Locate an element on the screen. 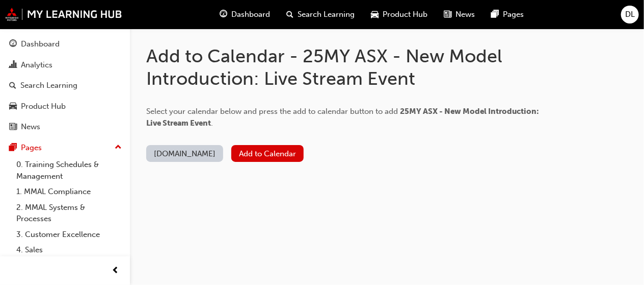  div: Product Hub is located at coordinates (43, 106).